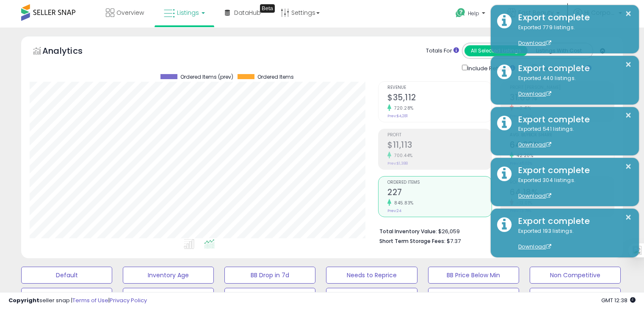 Image resolution: width=644 pixels, height=309 pixels. What do you see at coordinates (618, 300) in the screenshot?
I see `span: 2025-10-9 12:38 GMT` at bounding box center [618, 300].